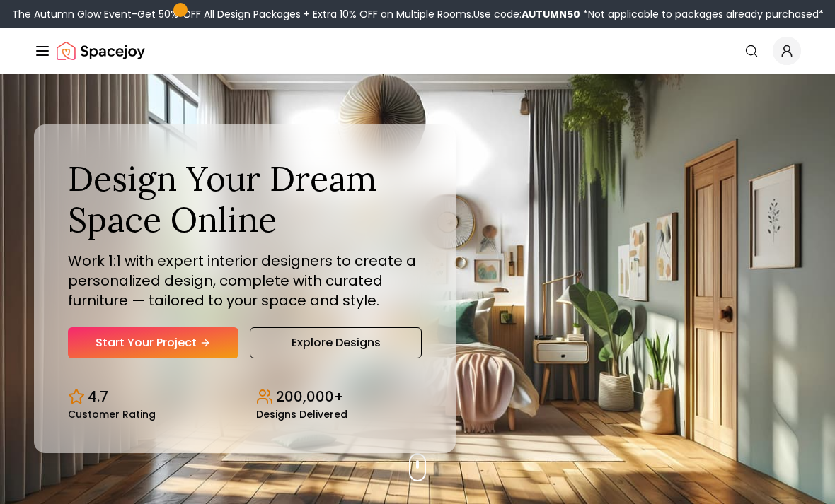 This screenshot has height=504, width=835. What do you see at coordinates (97, 397) in the screenshot?
I see `p: 4.7` at bounding box center [97, 397].